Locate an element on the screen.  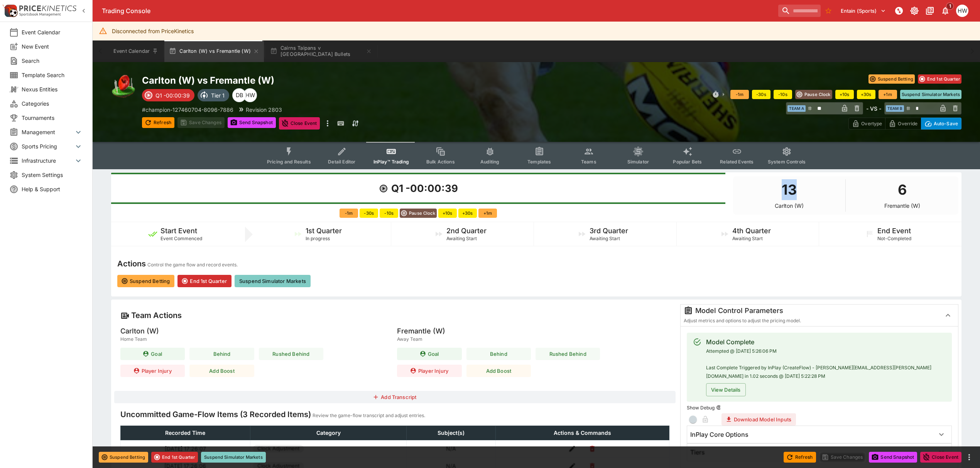
p: Override is located at coordinates (907, 124).